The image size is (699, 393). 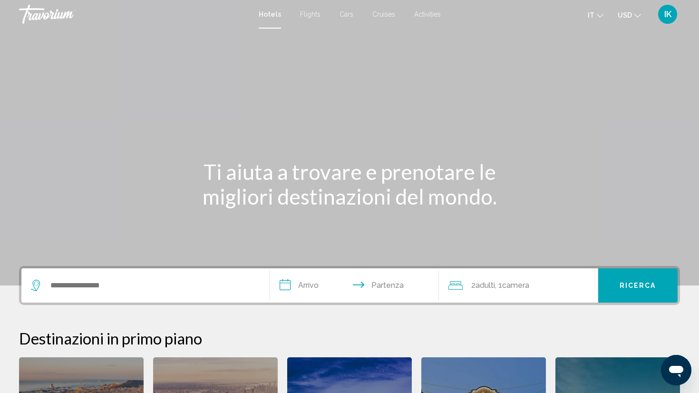 I want to click on h2: Destinazioni in primo piano, so click(x=350, y=338).